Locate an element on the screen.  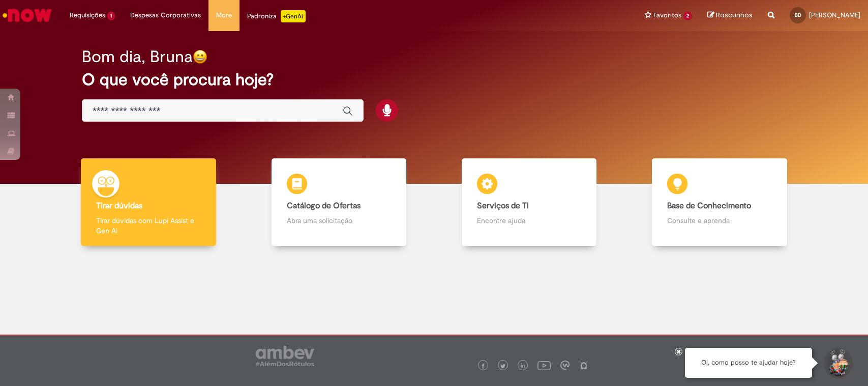
span: BD is located at coordinates (798, 15).